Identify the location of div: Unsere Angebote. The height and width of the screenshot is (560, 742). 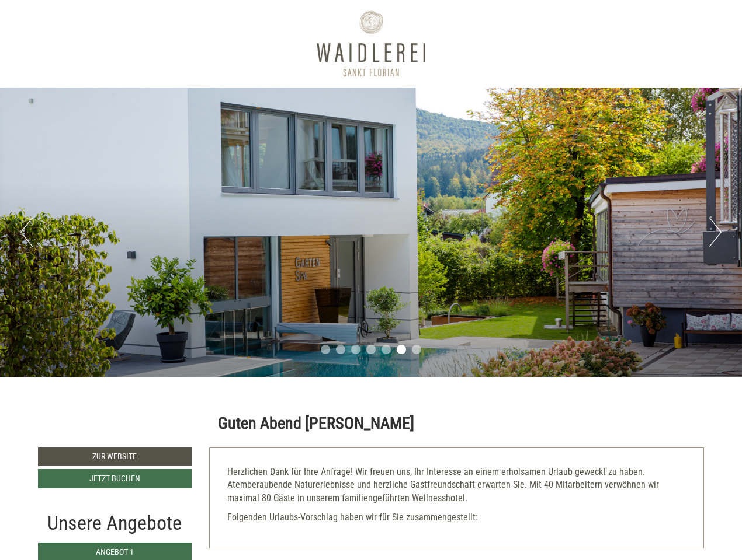
(115, 523).